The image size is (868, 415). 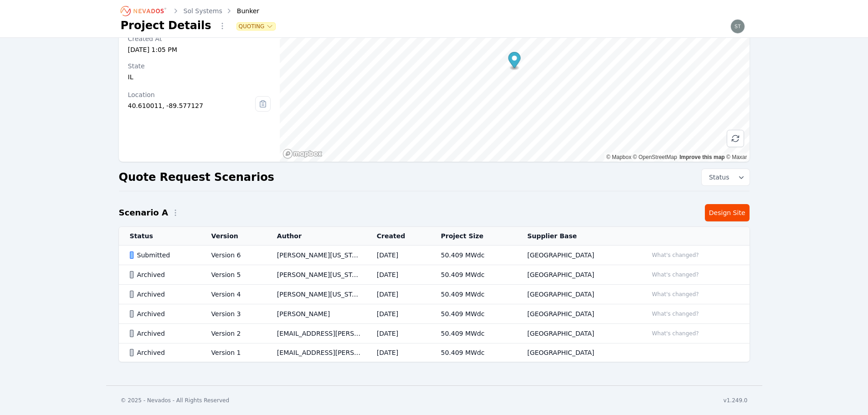 I want to click on div: Map marker, so click(x=514, y=61).